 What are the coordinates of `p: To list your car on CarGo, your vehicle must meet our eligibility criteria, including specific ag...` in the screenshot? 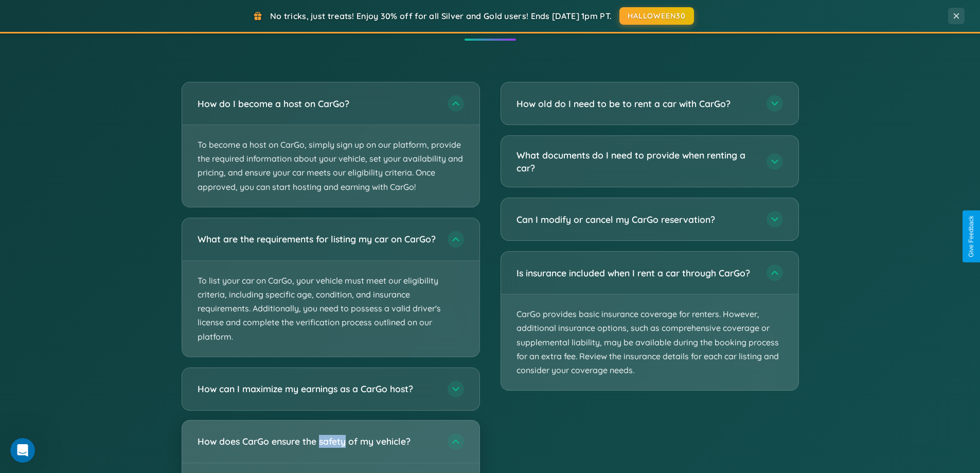 It's located at (331, 309).